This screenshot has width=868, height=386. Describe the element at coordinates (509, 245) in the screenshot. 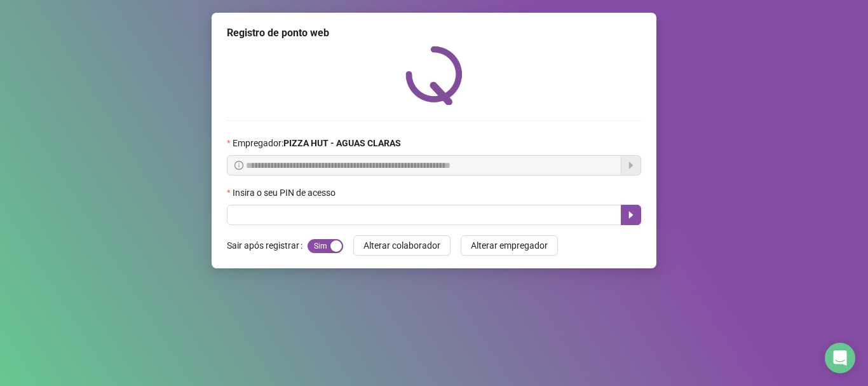

I see `button: Alterar empregador` at that location.